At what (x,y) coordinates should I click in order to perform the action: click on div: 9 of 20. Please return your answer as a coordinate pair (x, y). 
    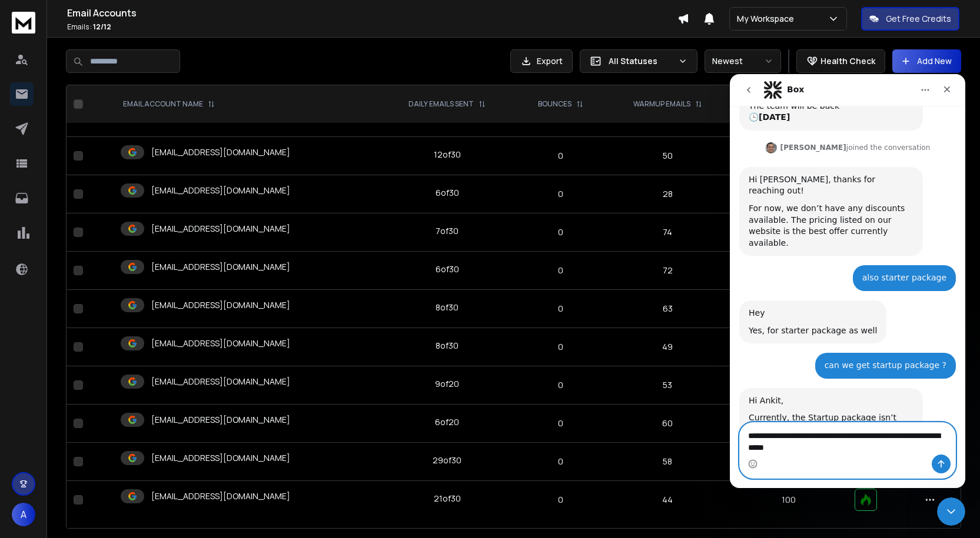
    Looking at the image, I should click on (446, 384).